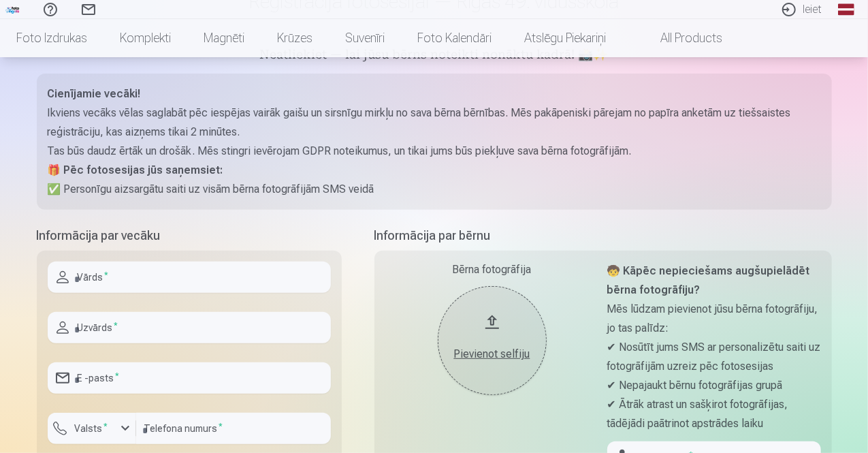 This screenshot has height=453, width=868. Describe the element at coordinates (680, 38) in the screenshot. I see `a: All products` at that location.